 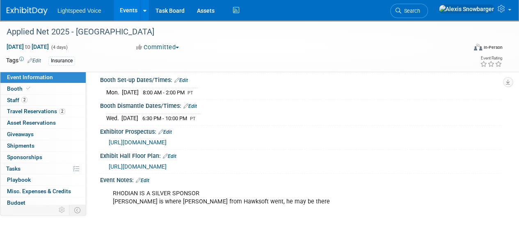 What do you see at coordinates (28, 88) in the screenshot?
I see `i: Booth reservation complete` at bounding box center [28, 88].